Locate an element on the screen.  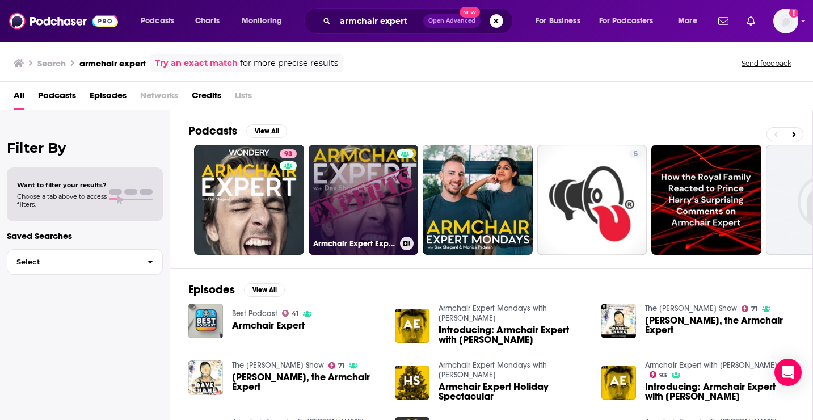
h3: armchair expert is located at coordinates (112, 63).